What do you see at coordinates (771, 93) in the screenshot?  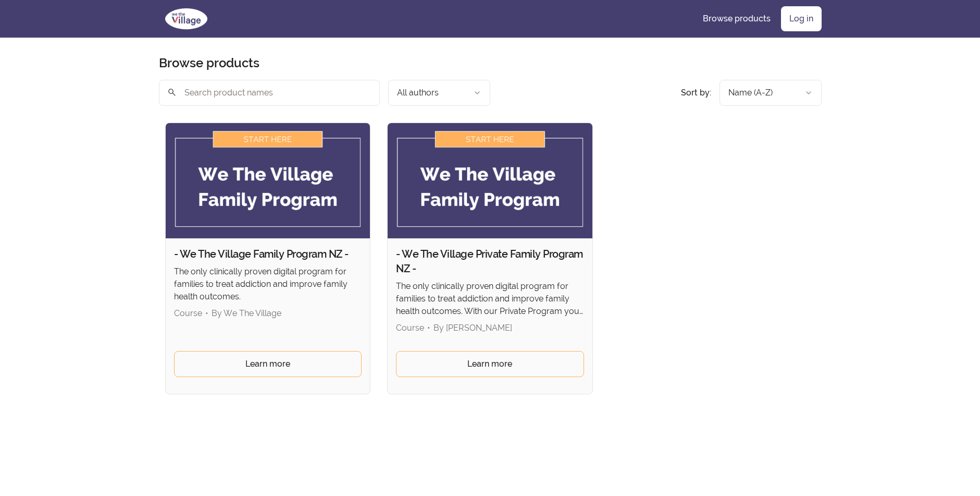 I see `button: Product sort options` at bounding box center [771, 93].